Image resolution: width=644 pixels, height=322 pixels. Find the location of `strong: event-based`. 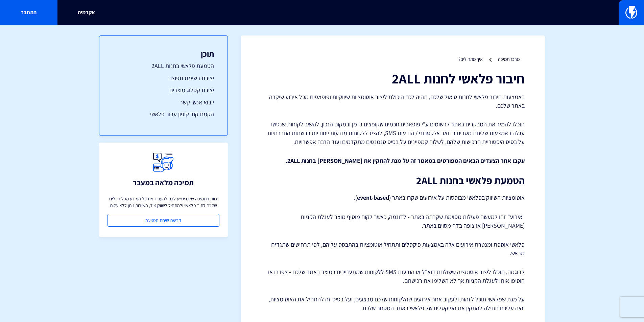

strong: event-based is located at coordinates (373, 197).